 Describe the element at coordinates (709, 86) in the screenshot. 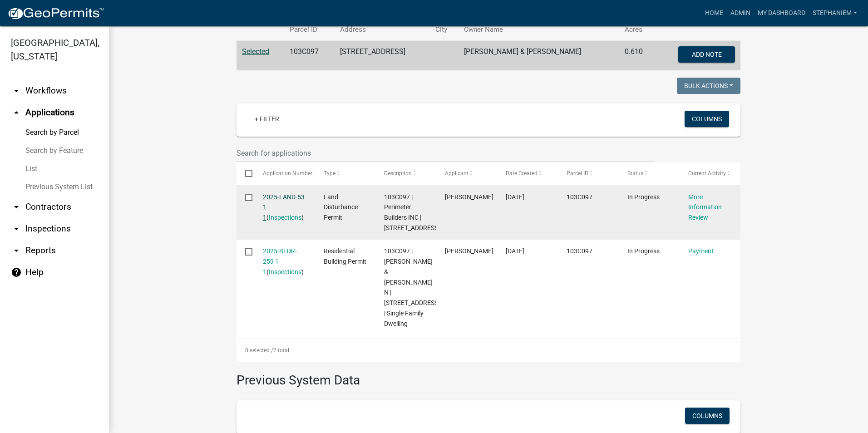

I see `button: Bulk Actions` at that location.